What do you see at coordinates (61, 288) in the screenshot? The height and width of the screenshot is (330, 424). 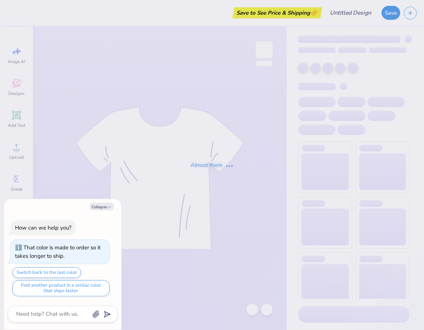 I see `button: Find another product in a similar color that ships faster` at bounding box center [61, 288].